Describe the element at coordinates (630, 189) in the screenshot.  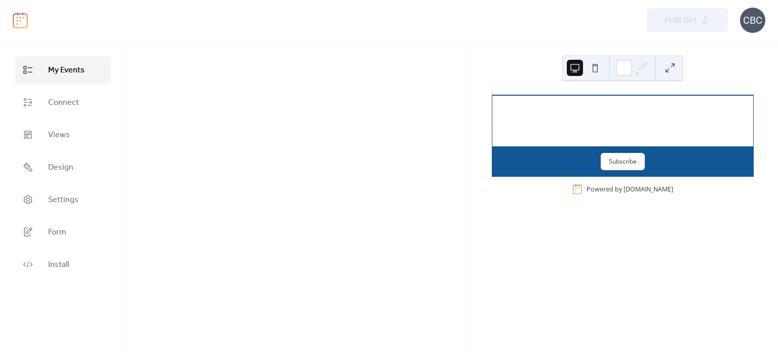
I see `div: Powered by` at that location.